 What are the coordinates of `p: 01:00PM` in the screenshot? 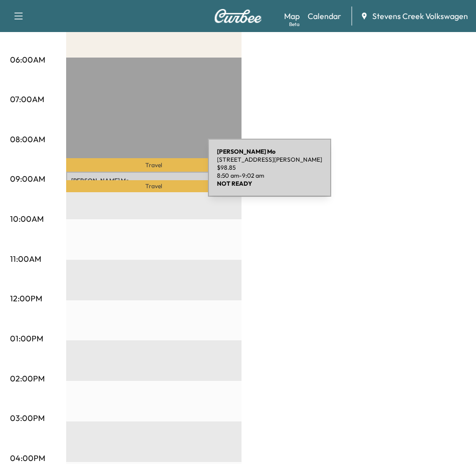 It's located at (27, 338).